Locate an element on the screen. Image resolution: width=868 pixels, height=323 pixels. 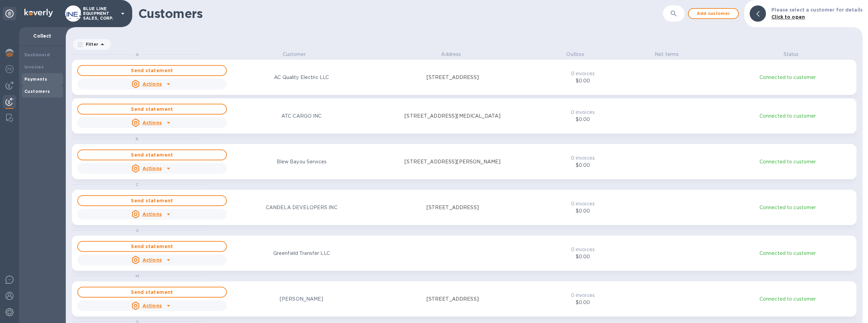
b: Click to open is located at coordinates (788, 17).